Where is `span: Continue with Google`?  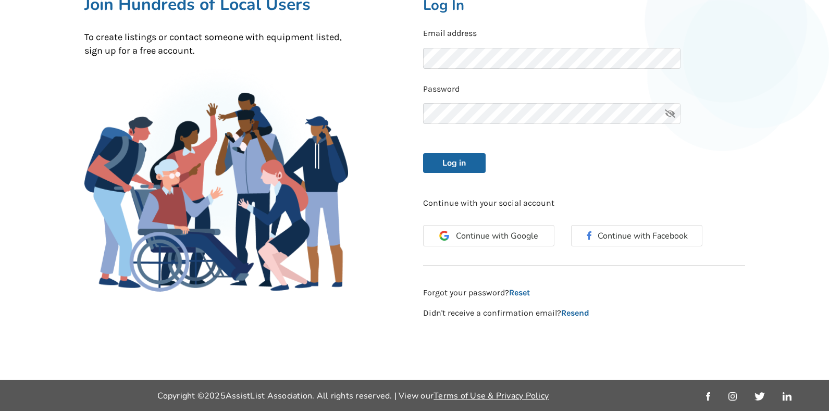
span: Continue with Google is located at coordinates (497, 236).